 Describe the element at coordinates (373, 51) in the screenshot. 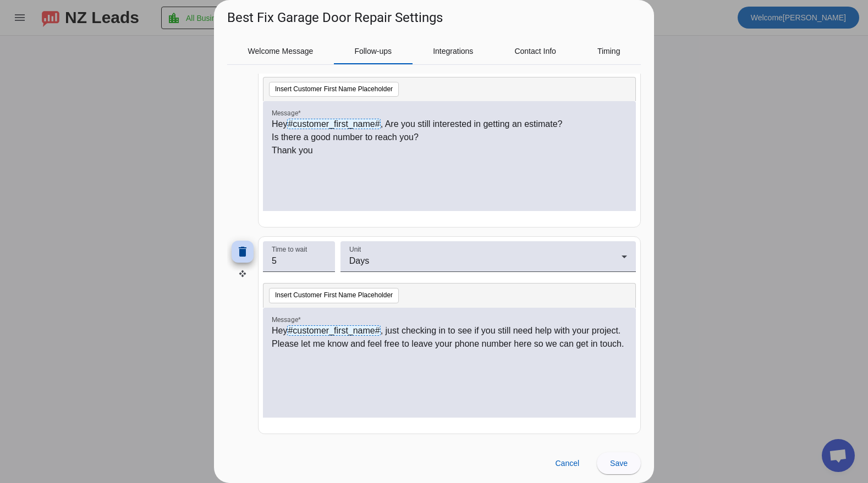

I see `span: Follow-ups` at that location.